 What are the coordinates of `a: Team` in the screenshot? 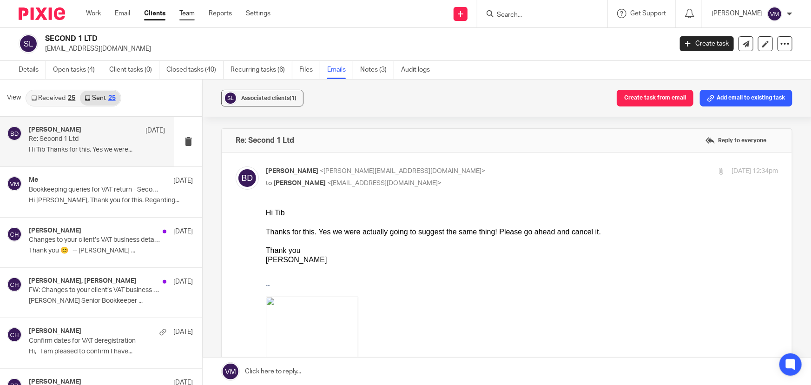 It's located at (187, 13).